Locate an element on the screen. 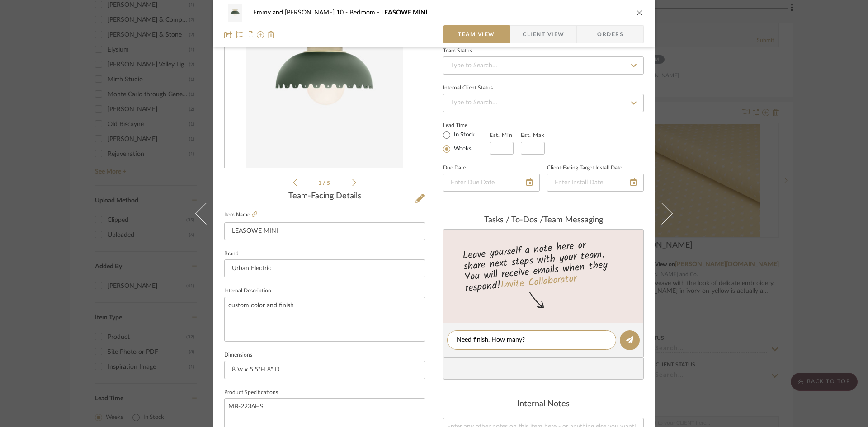  span: Tasks / To-Dos / is located at coordinates (514, 220).